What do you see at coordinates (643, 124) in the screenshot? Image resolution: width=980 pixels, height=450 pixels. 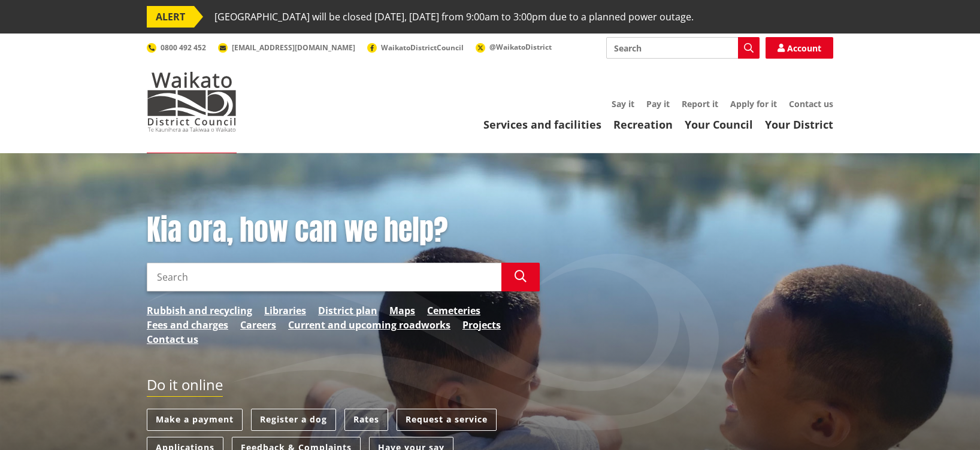 I see `a: Recreation` at bounding box center [643, 124].